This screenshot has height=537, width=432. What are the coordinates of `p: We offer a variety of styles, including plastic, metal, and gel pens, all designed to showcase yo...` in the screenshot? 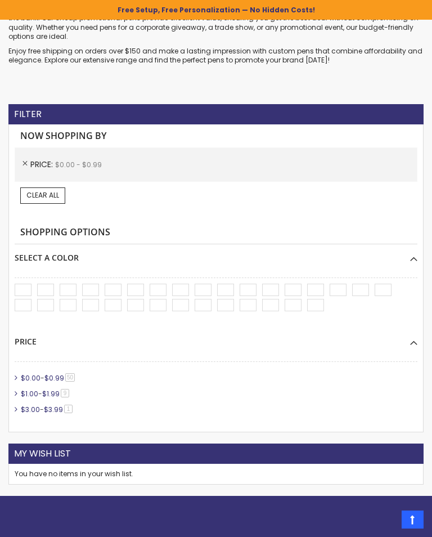 It's located at (216, 23).